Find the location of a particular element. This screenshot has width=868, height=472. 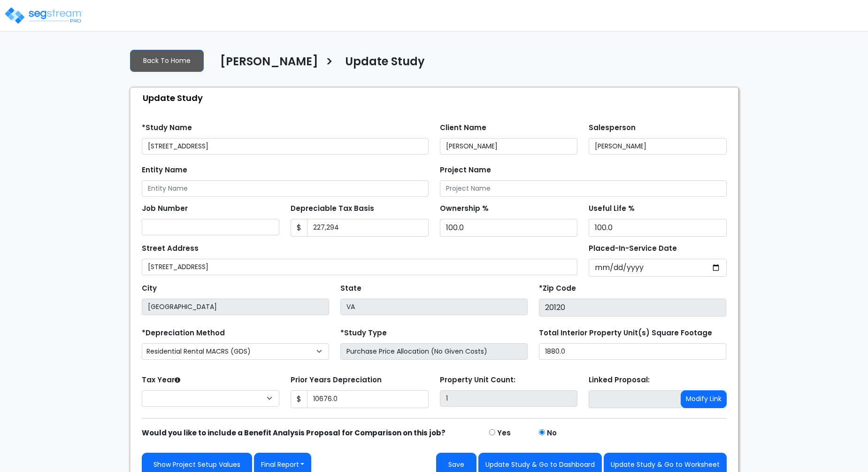

label: State is located at coordinates (351, 288).